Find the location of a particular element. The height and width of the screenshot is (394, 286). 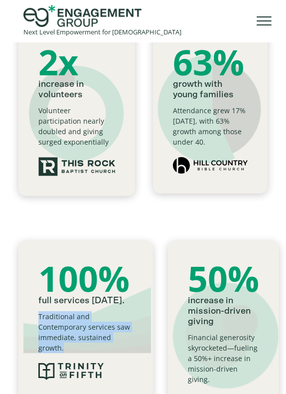

div: 100% is located at coordinates (86, 278).